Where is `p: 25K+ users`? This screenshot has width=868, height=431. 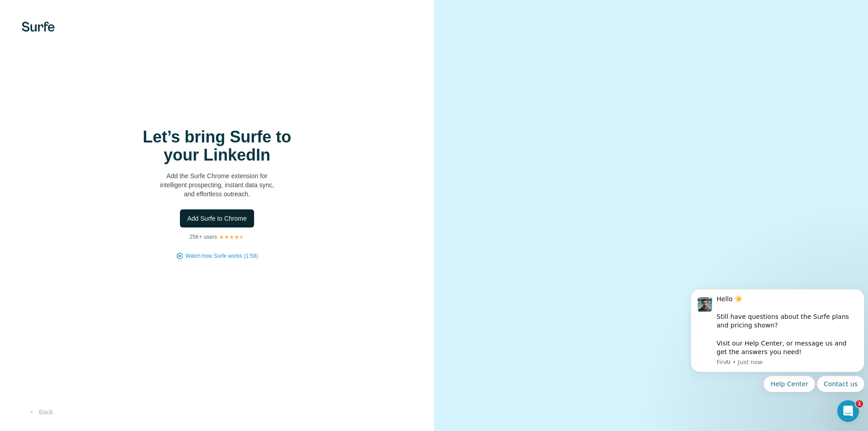
p: 25K+ users is located at coordinates (203, 237).